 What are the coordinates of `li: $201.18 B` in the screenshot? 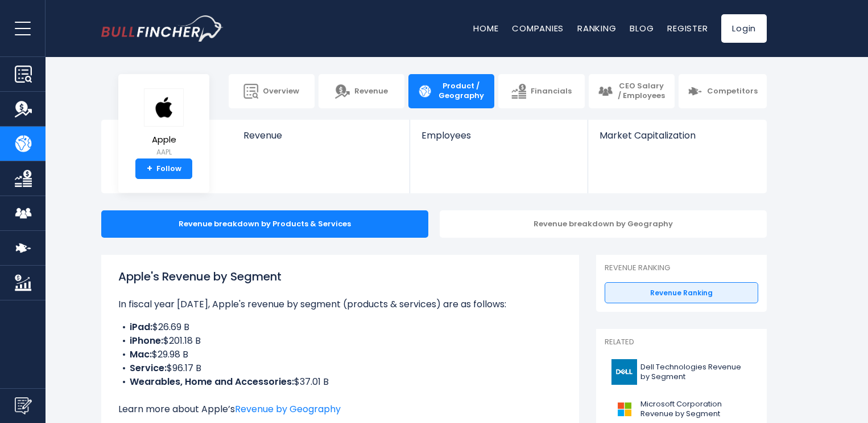 It's located at (340, 340).